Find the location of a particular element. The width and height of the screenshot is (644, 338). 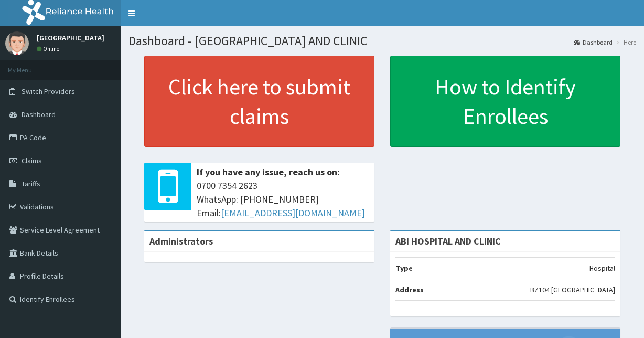

span: Switch Providers is located at coordinates (48, 91).